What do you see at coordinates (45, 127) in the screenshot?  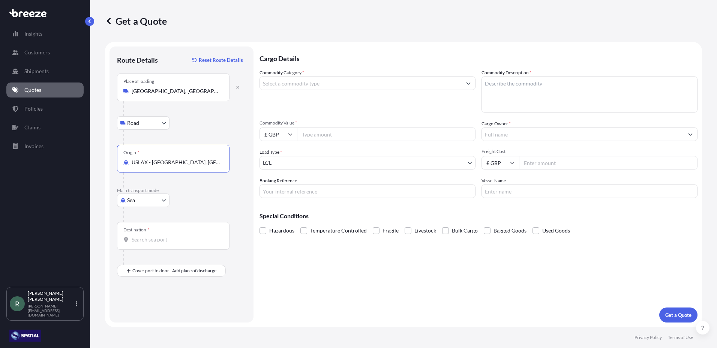 I see `a: Claims` at bounding box center [45, 127].